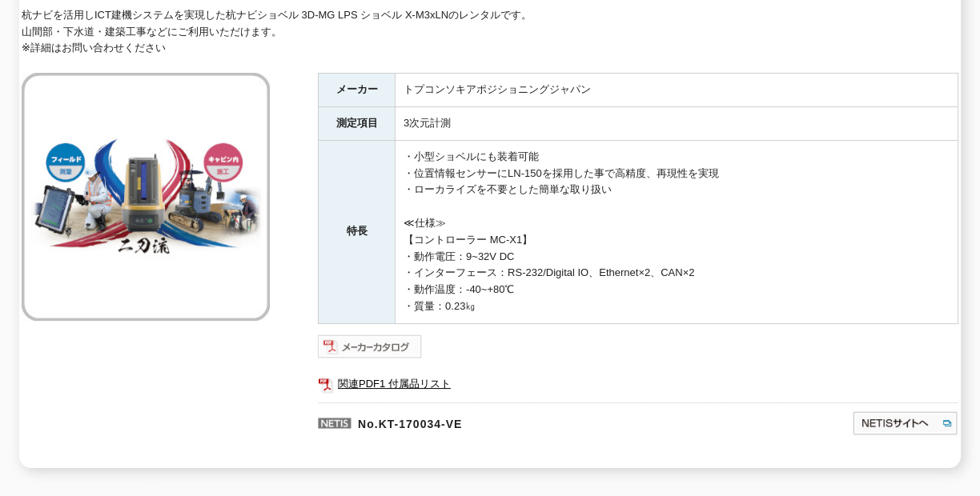  What do you see at coordinates (638, 385) in the screenshot?
I see `a: 関連PDF1 付属品リスト` at bounding box center [638, 385].